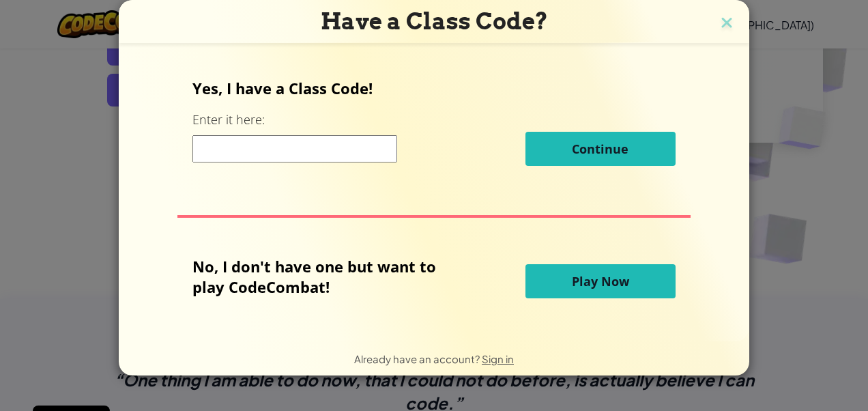 This screenshot has height=411, width=868. I want to click on span: Play Now, so click(601, 281).